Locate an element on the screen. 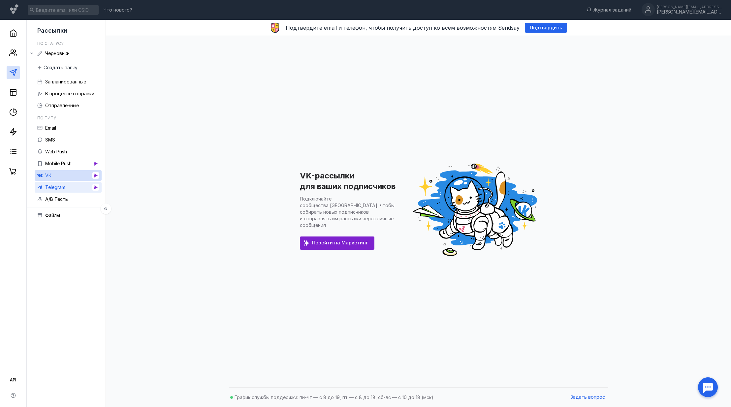  span: Файлы is located at coordinates (52, 215).